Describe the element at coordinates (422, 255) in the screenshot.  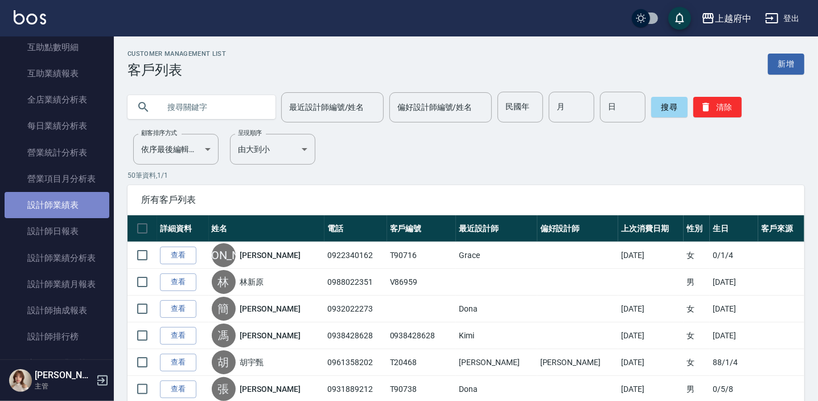
I see `td: T90716` at that location.